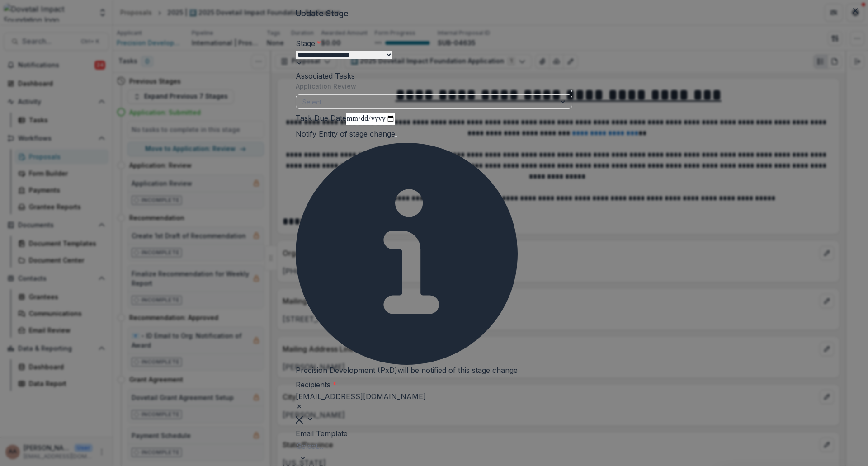 The width and height of the screenshot is (868, 466). I want to click on label: Notify Entity of stage change, so click(346, 134).